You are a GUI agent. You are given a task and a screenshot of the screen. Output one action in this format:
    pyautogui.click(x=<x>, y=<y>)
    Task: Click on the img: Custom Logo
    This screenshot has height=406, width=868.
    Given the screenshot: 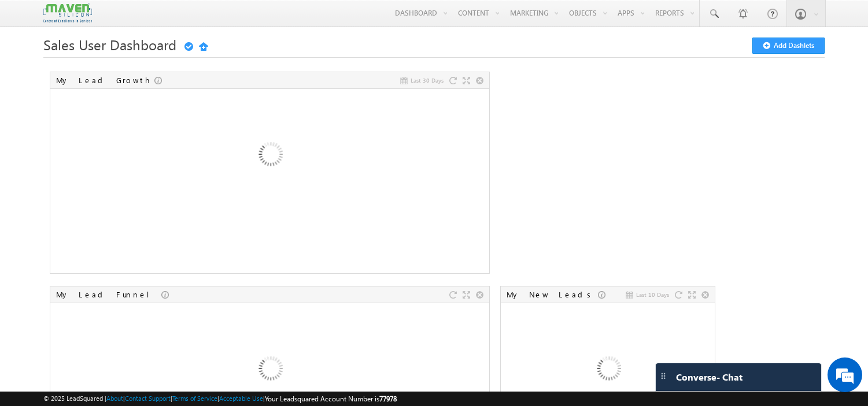 What is the action you would take?
    pyautogui.click(x=67, y=13)
    